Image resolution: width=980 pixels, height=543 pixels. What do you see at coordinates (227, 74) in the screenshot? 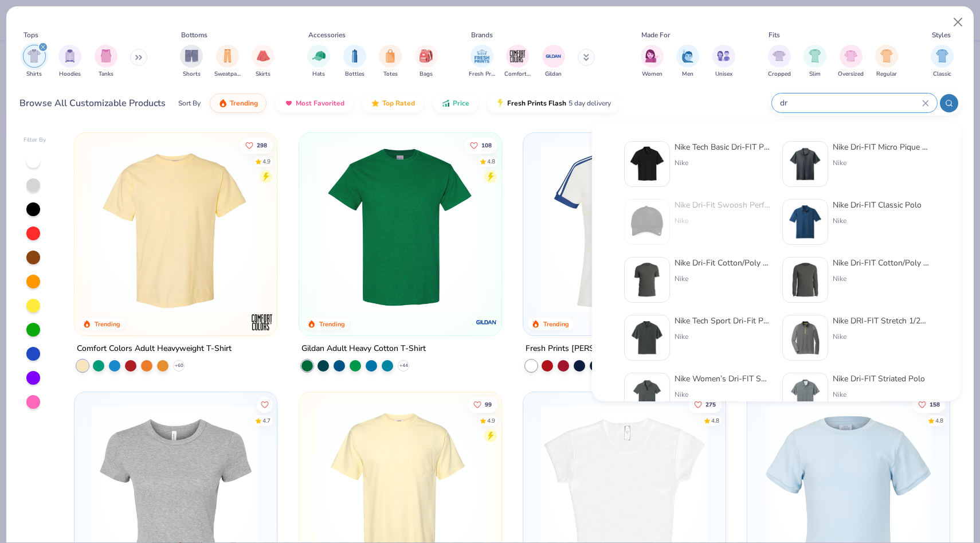
I see `span: Sweatpants` at bounding box center [227, 74].